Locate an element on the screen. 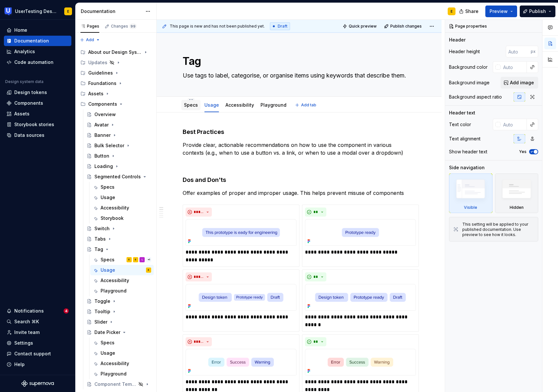 This screenshot has width=558, height=392. a: Toggle is located at coordinates (119, 301).